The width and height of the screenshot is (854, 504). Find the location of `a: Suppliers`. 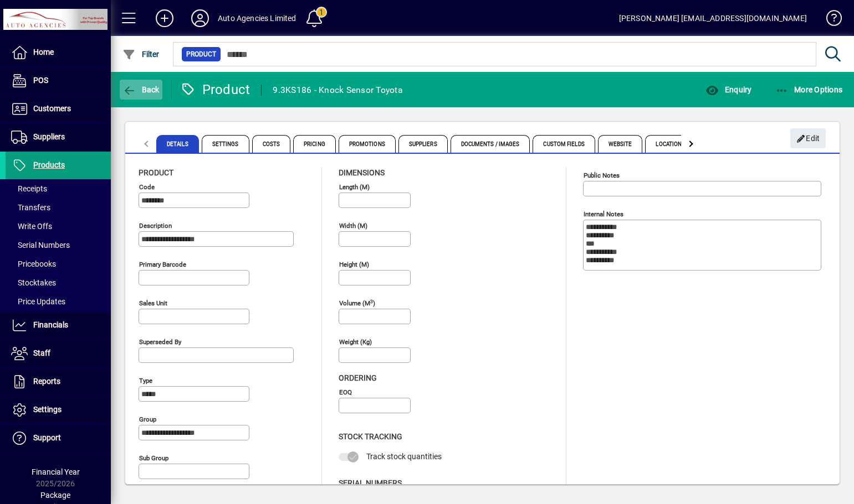

a: Suppliers is located at coordinates (58, 138).